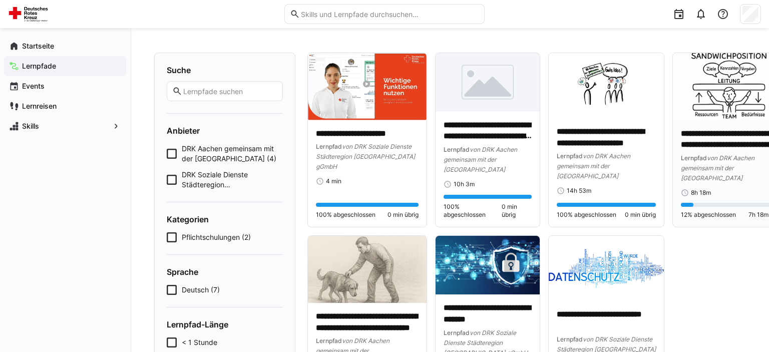 Image resolution: width=769 pixels, height=352 pixels. What do you see at coordinates (225, 325) in the screenshot?
I see `h4: Lernpfad-Länge` at bounding box center [225, 325].